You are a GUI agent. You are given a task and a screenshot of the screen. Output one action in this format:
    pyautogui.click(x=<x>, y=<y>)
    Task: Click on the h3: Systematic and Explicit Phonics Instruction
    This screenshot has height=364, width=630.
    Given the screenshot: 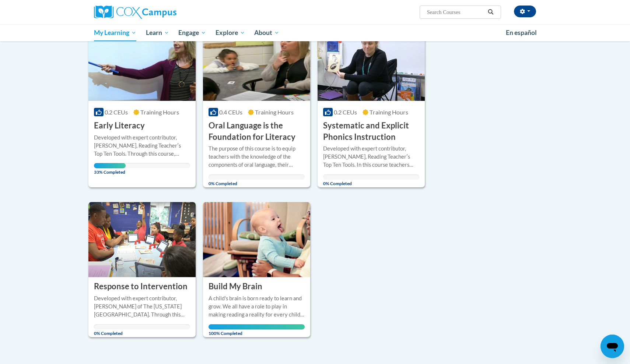 What is the action you would take?
    pyautogui.click(x=371, y=131)
    